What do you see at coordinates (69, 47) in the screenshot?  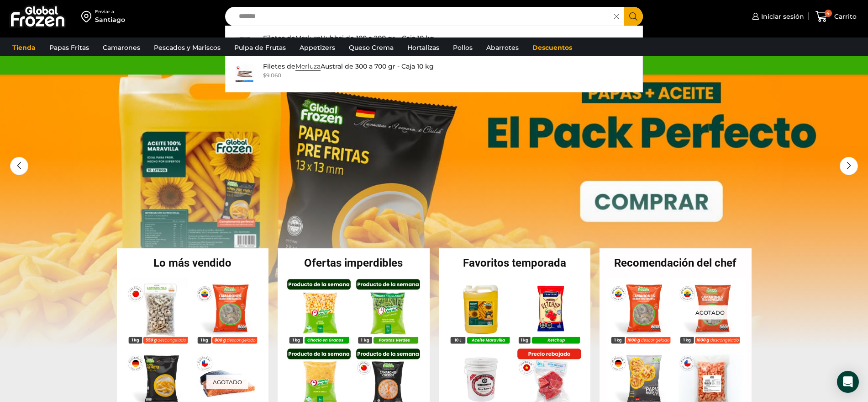 I see `a: Papas Fritas` at bounding box center [69, 47].